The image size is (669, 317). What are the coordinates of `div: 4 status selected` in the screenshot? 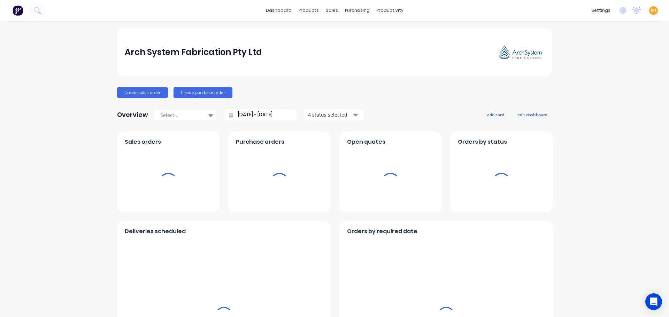 It's located at (330, 115).